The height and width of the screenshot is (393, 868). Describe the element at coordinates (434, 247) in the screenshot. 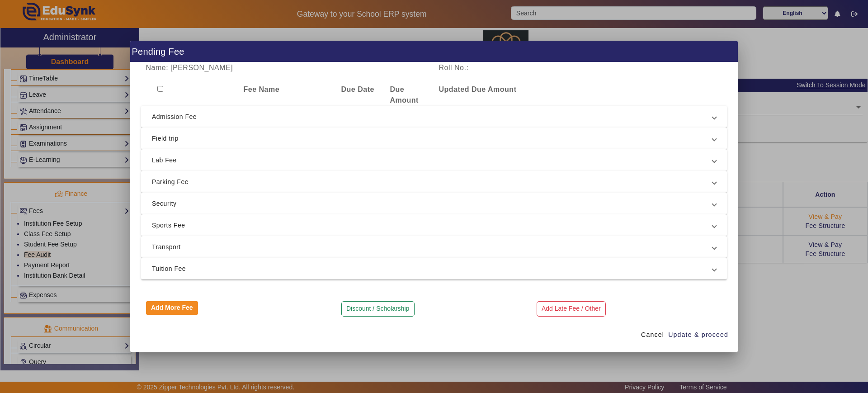

I see `mat-expansion-panel-header: Transport` at that location.